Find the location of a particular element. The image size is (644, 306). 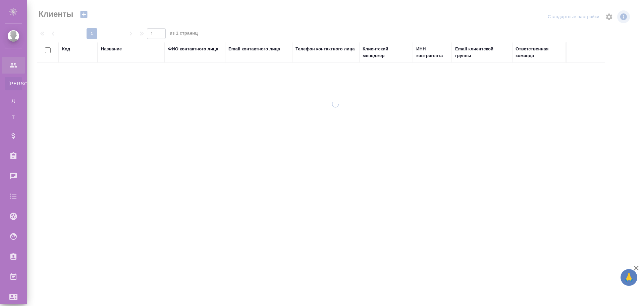

div: Ответственная команда is located at coordinates (538, 52).